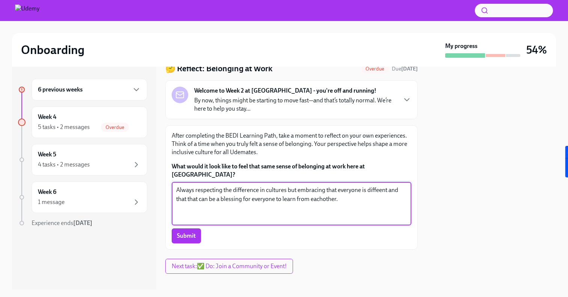 This screenshot has width=568, height=297. Describe the element at coordinates (83, 160) in the screenshot. I see `a: Week 54 tasks • 2 messages` at that location.